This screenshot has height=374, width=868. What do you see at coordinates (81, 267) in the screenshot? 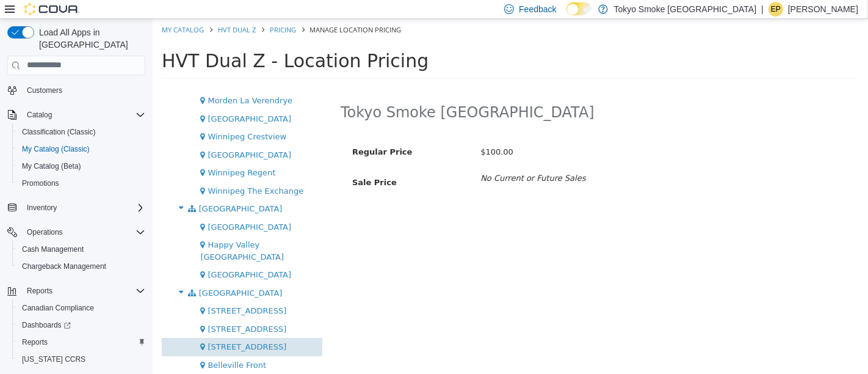
I see `button: Chargeback Management` at bounding box center [81, 267].